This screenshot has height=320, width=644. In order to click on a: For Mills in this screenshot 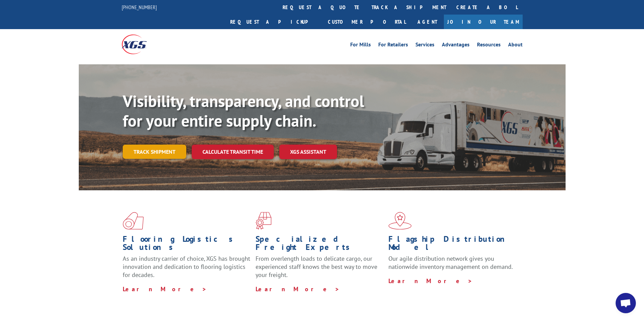, I will do `click(361, 46)`.